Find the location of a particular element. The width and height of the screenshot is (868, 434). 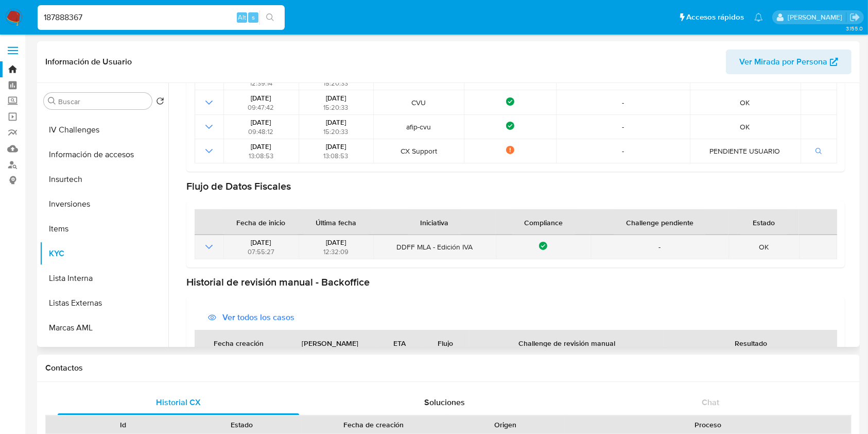

button: Perfiles is located at coordinates (104, 353).